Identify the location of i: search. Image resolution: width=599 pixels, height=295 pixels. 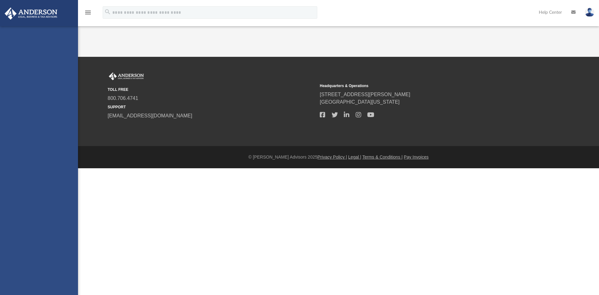
(108, 12).